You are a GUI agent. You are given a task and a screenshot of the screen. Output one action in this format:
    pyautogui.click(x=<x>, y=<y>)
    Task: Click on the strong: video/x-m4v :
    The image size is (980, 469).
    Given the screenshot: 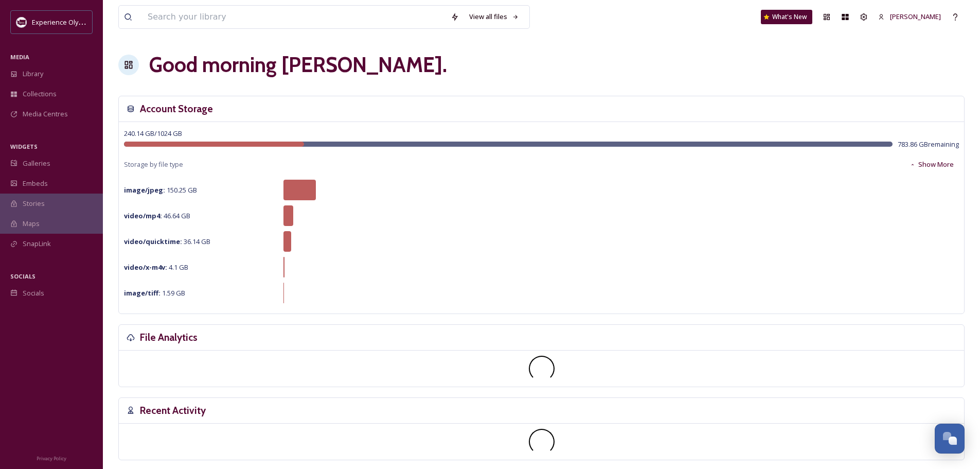 What is the action you would take?
    pyautogui.click(x=146, y=267)
    